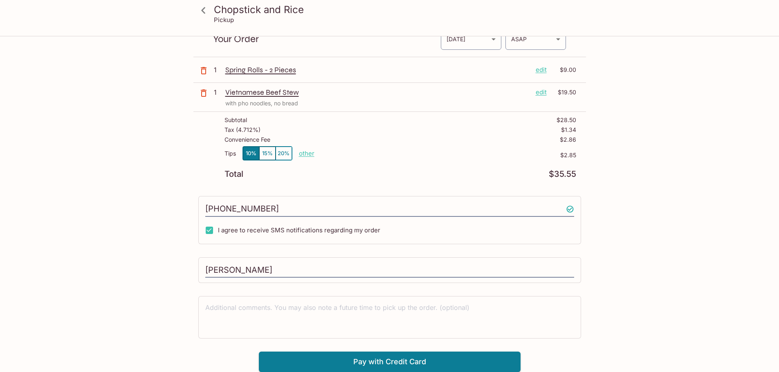 This screenshot has width=779, height=372. I want to click on button: 15%, so click(267, 153).